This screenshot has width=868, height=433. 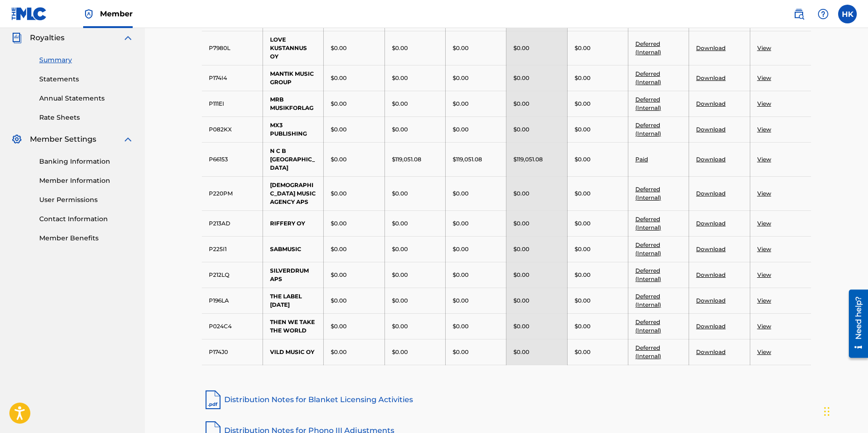 What do you see at coordinates (128, 139) in the screenshot?
I see `img: expand` at bounding box center [128, 139].